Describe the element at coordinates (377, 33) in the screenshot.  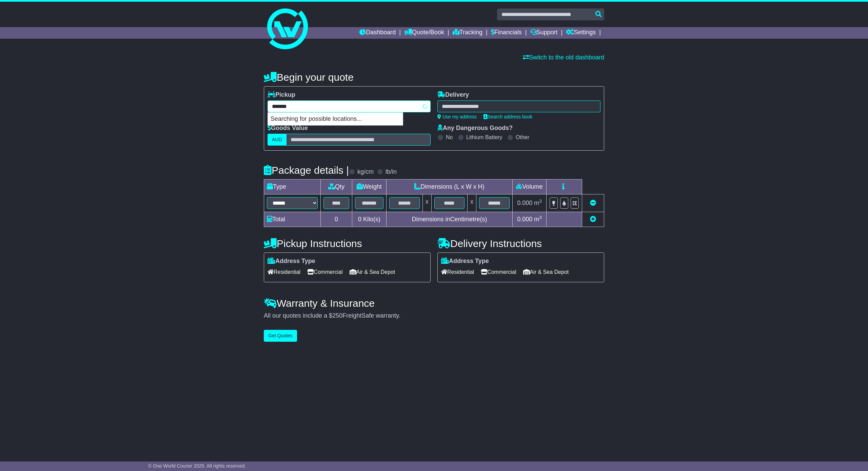
I see `a: Dashboard` at that location.